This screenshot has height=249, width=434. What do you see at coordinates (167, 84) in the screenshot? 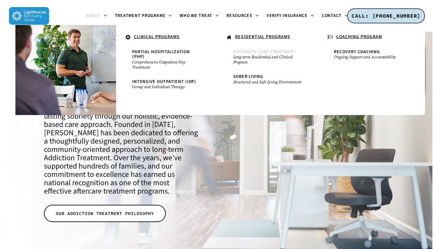
I see `a: Intensive Outpatient (IOP)Group and Individual Therapy` at bounding box center [167, 84].